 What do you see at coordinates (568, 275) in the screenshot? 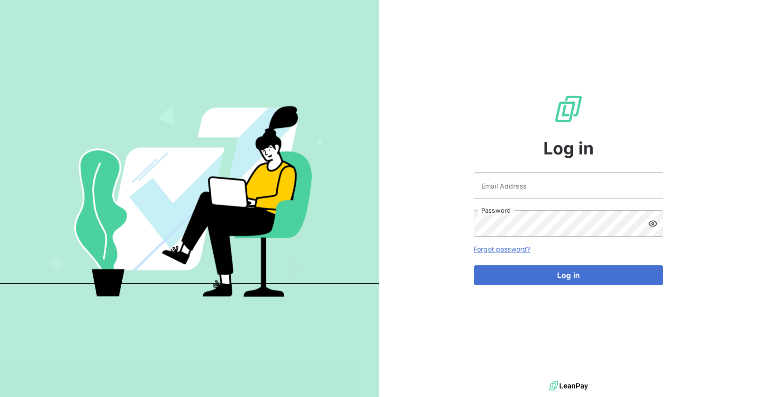
I see `button: Log in` at bounding box center [568, 275].